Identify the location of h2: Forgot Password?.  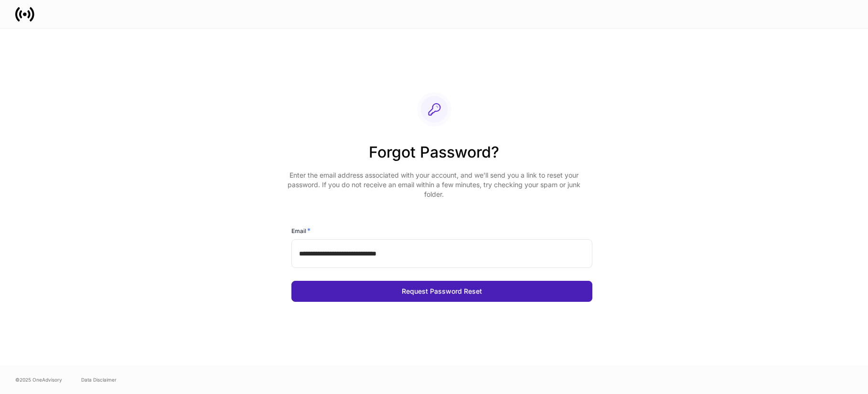
(434, 156).